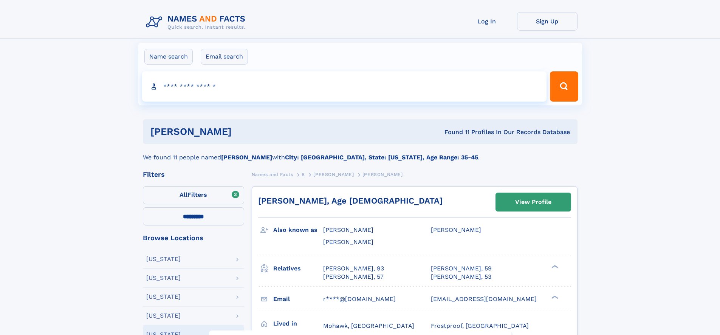  What do you see at coordinates (298, 230) in the screenshot?
I see `h3: Also known as` at bounding box center [298, 230].